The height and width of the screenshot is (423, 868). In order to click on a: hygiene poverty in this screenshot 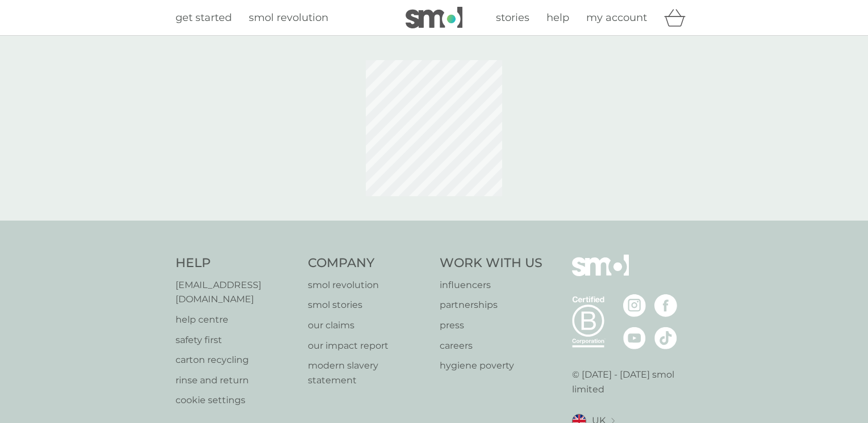, I will do `click(491, 366)`.